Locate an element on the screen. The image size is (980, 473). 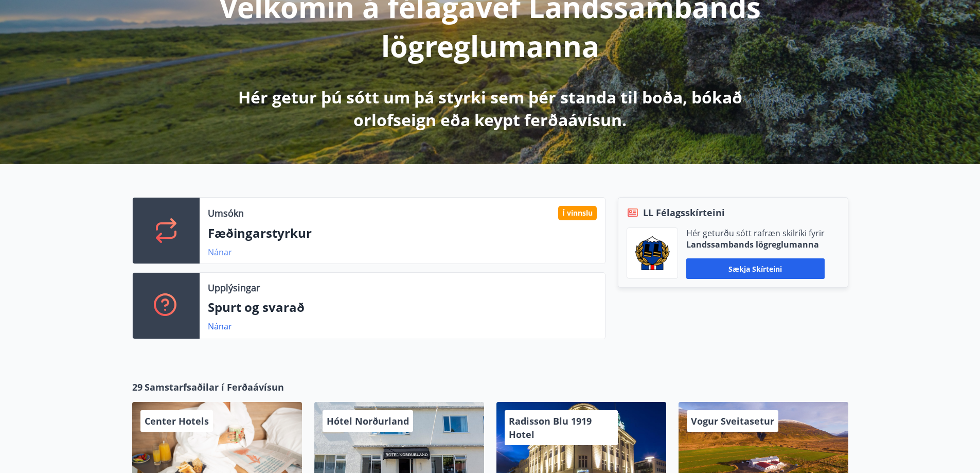
span: Hótel Norðurland is located at coordinates (368, 421).